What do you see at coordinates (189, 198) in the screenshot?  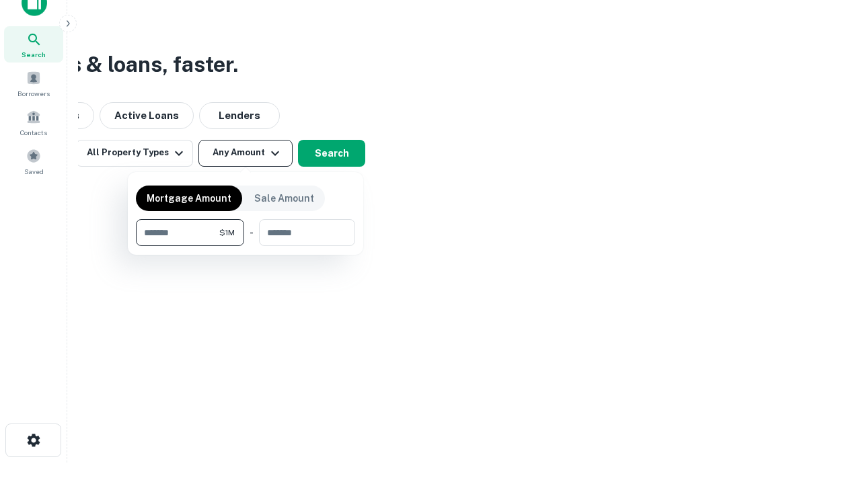 I see `p: Mortgage Amount` at bounding box center [189, 198].